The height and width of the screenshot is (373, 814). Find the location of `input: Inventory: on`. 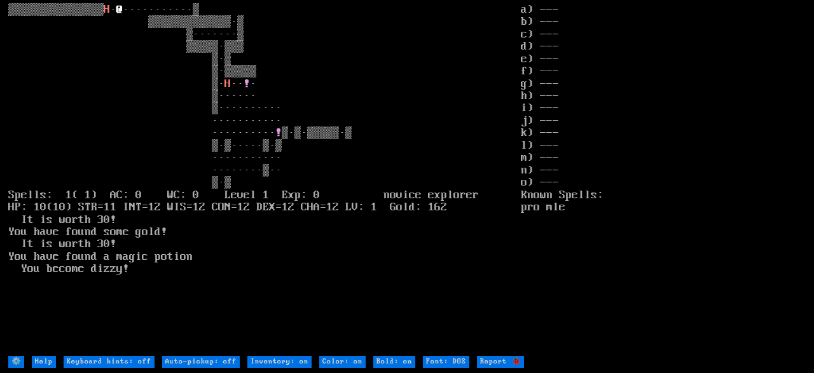

input: Inventory: on is located at coordinates (279, 362).